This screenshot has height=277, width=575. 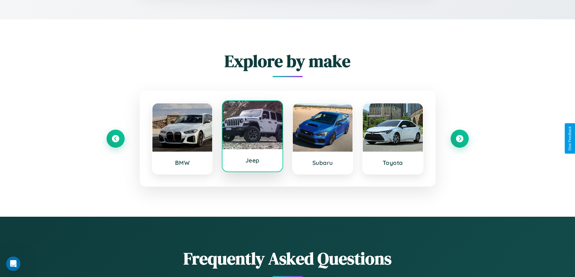 What do you see at coordinates (288, 61) in the screenshot?
I see `h2: Explore by make` at bounding box center [288, 61].